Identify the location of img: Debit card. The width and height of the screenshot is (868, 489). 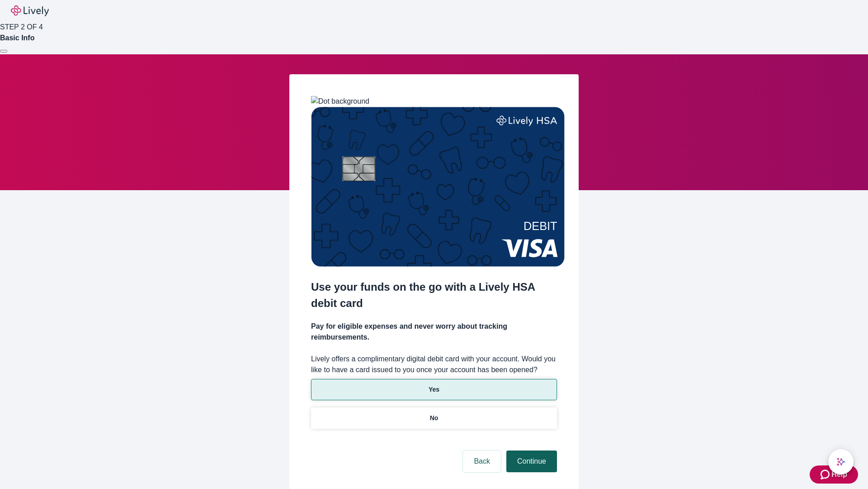
(438, 187).